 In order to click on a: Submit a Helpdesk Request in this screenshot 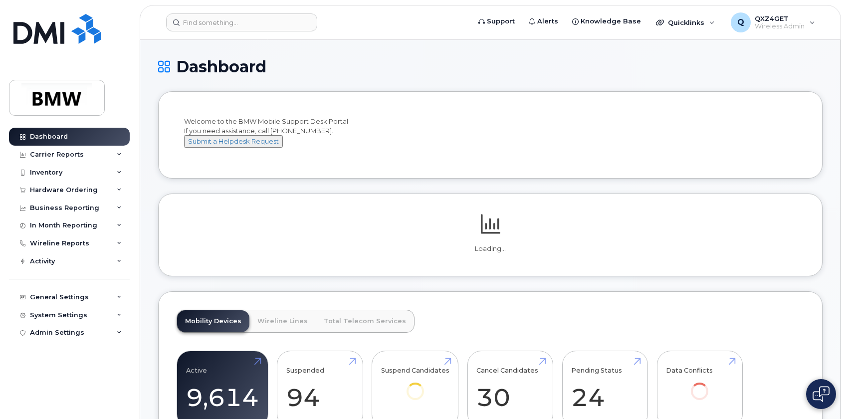, I will do `click(233, 141)`.